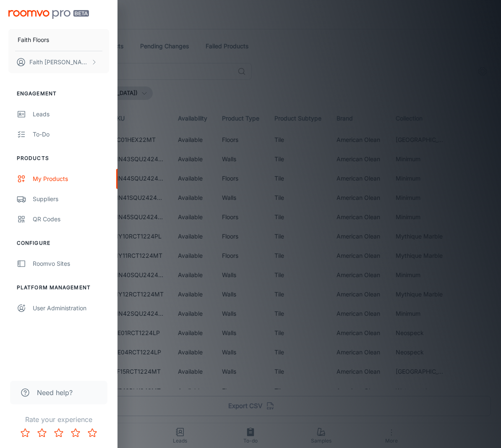 The width and height of the screenshot is (501, 448). Describe the element at coordinates (59, 419) in the screenshot. I see `p: Rate your experience` at that location.